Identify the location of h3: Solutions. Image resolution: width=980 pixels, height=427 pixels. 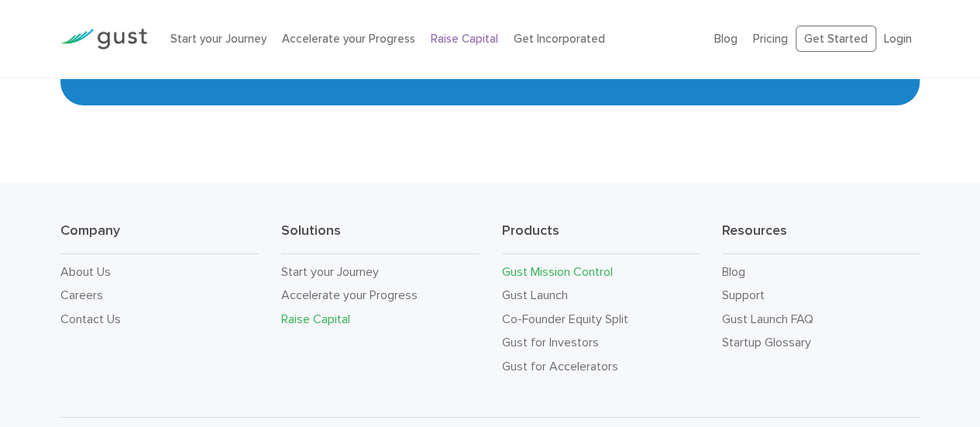
(380, 238).